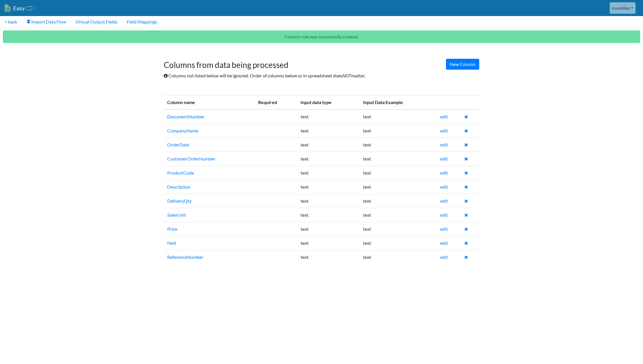 The width and height of the screenshot is (643, 364). What do you see at coordinates (181, 172) in the screenshot?
I see `a: ProductCode` at bounding box center [181, 172].